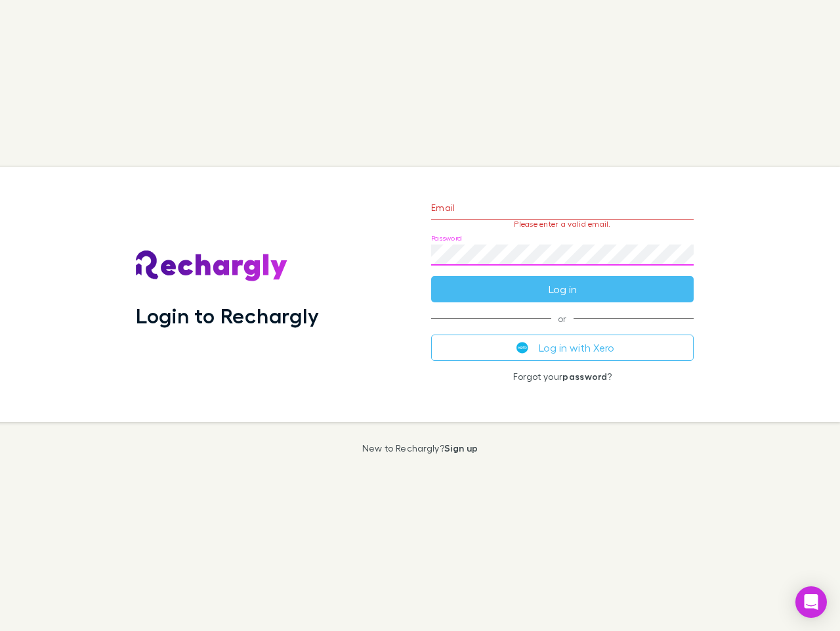  I want to click on a: Sign up, so click(461, 447).